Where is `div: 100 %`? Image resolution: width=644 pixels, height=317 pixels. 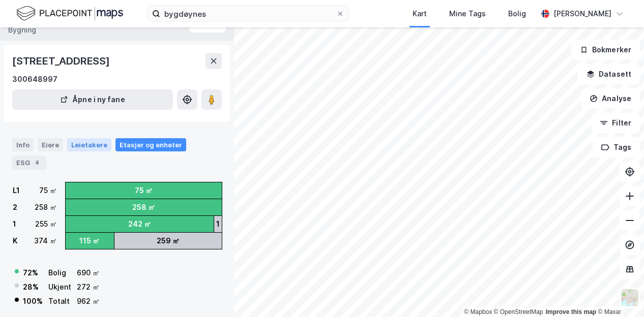 div: 100 % is located at coordinates (33, 302).